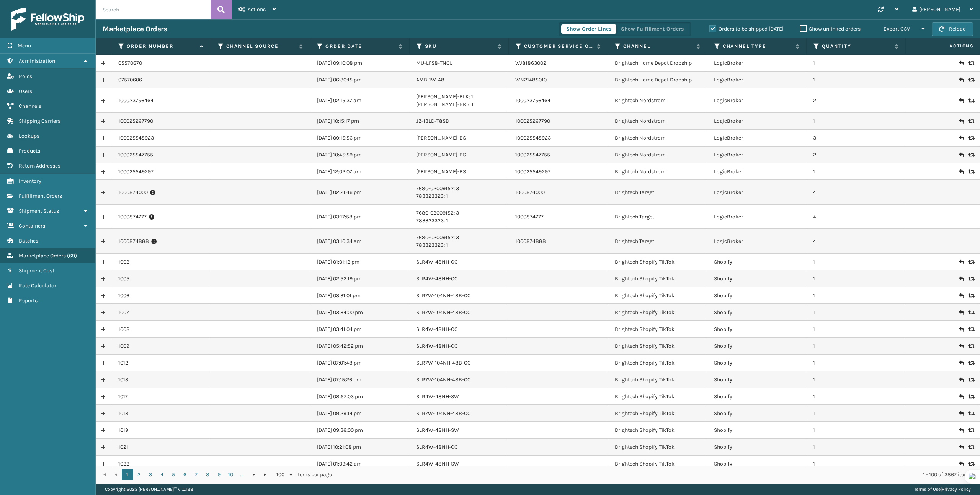  I want to click on td: 100023756464, so click(558, 100).